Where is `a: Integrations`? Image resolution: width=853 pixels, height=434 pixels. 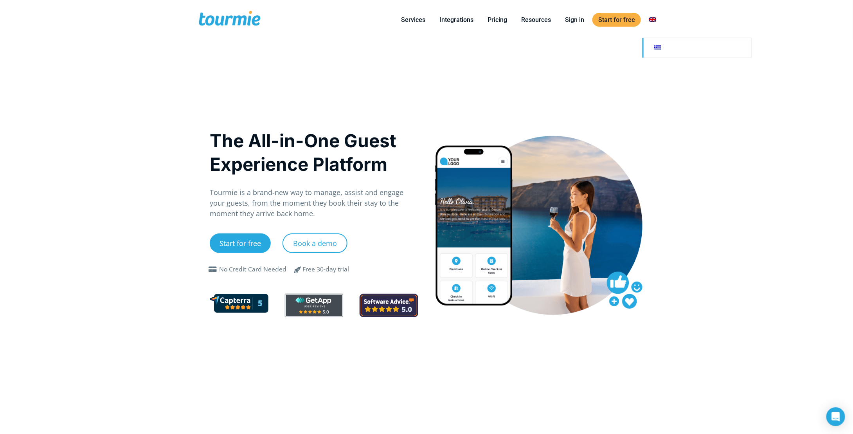
a: Integrations is located at coordinates (456, 20).